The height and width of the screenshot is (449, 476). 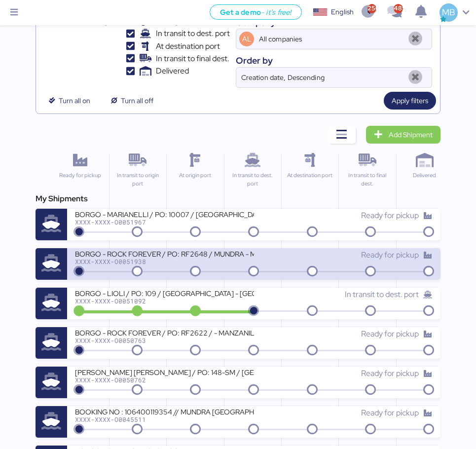 What do you see at coordinates (132, 100) in the screenshot?
I see `button: Turn all off` at bounding box center [132, 100].